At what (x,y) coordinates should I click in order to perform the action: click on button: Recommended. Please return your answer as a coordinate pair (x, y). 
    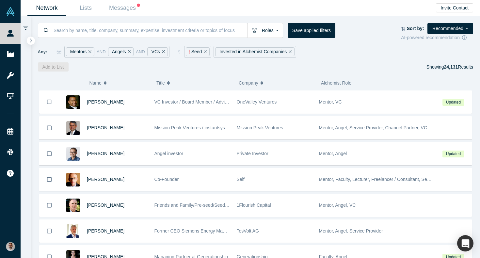
    Looking at the image, I should click on (450, 28).